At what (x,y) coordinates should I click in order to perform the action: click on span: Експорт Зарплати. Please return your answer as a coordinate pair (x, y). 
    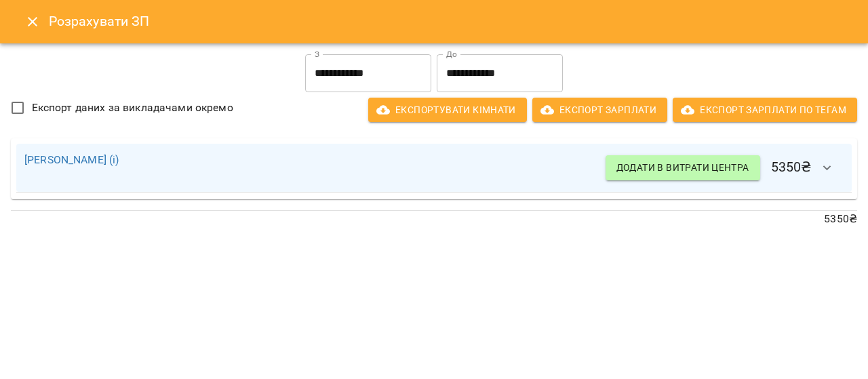
    Looking at the image, I should click on (599, 110).